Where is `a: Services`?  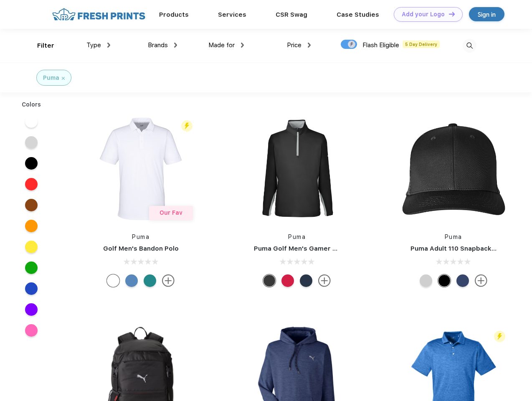
a: Services is located at coordinates (232, 15).